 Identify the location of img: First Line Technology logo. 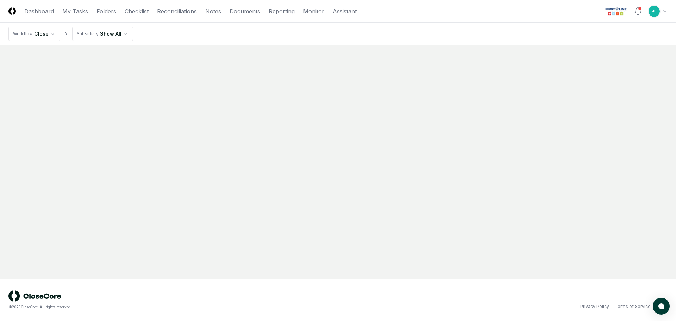
(616, 11).